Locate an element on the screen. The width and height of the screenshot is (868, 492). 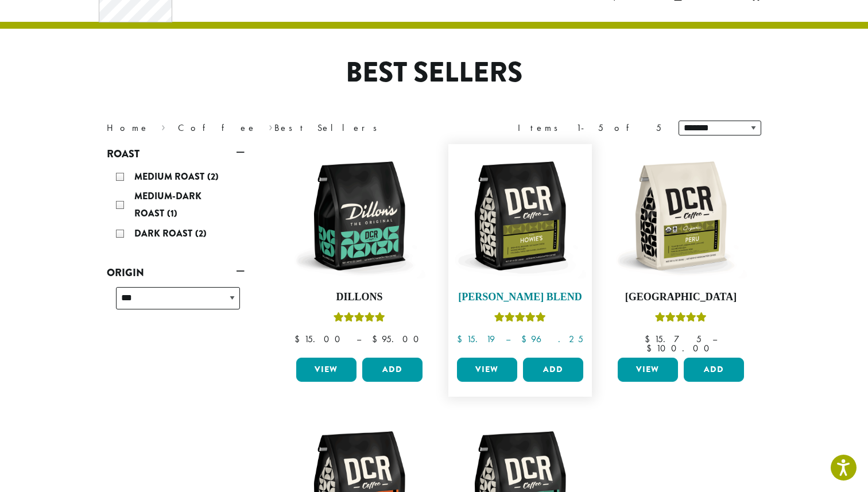
bdi: 96.25 is located at coordinates (552, 339).